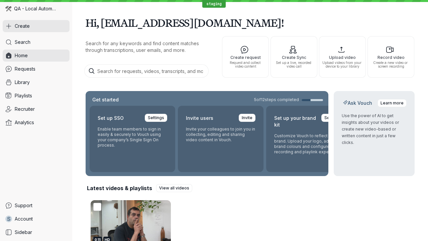  I want to click on span: Account, so click(24, 219).